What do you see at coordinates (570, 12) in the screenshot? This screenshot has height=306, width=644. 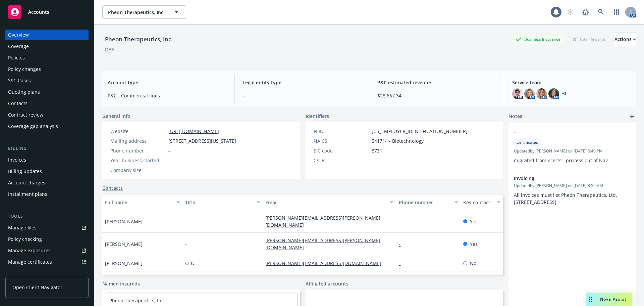 I see `a: Start snowing` at bounding box center [570, 12].